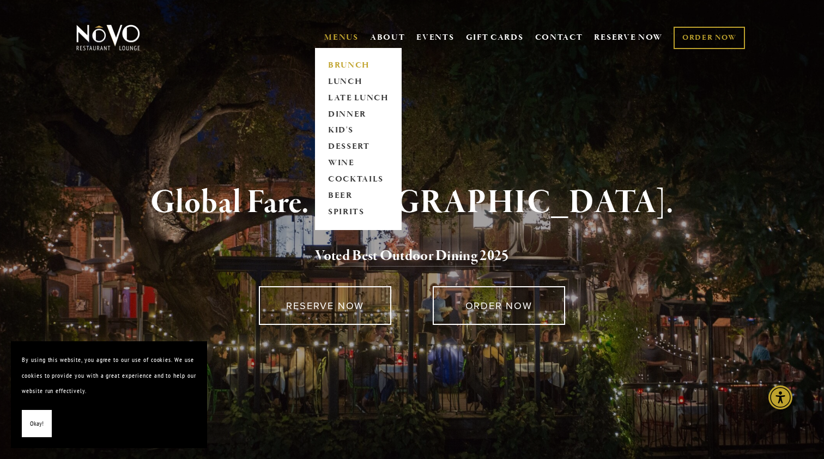 Image resolution: width=824 pixels, height=459 pixels. What do you see at coordinates (109, 376) in the screenshot?
I see `p: By using this website, you agree to our use of cookies. We use cookies to provide you with a grea...` at bounding box center [109, 376].